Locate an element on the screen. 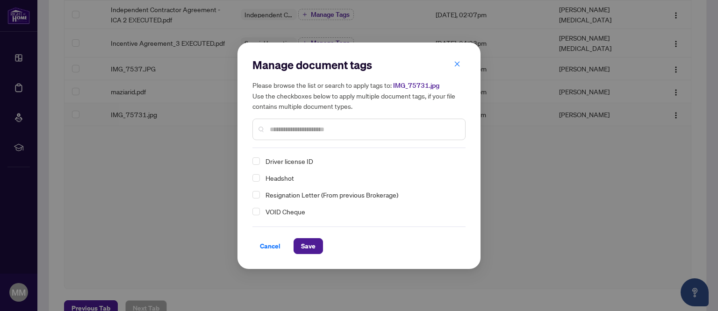 The image size is (718, 311). h2: Manage document tags is located at coordinates (359, 65).